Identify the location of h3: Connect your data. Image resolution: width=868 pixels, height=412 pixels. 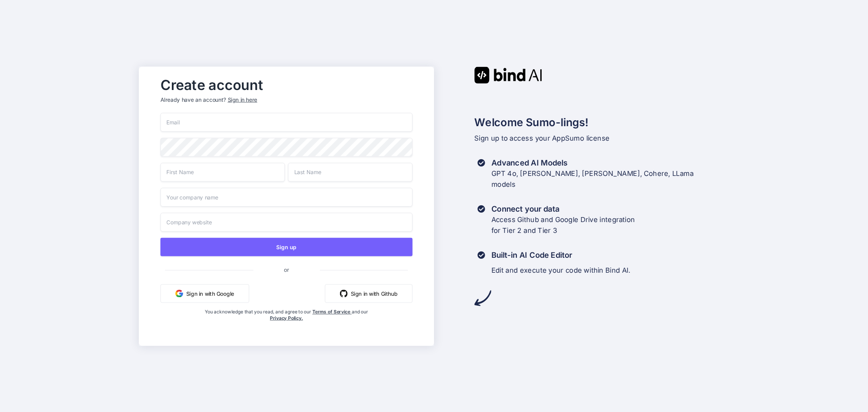
(563, 209).